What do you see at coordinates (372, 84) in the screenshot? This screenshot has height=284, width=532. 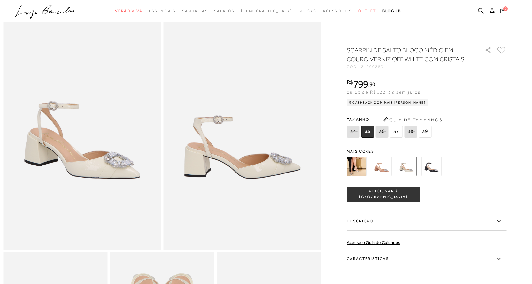 I see `span: 90` at bounding box center [372, 84].